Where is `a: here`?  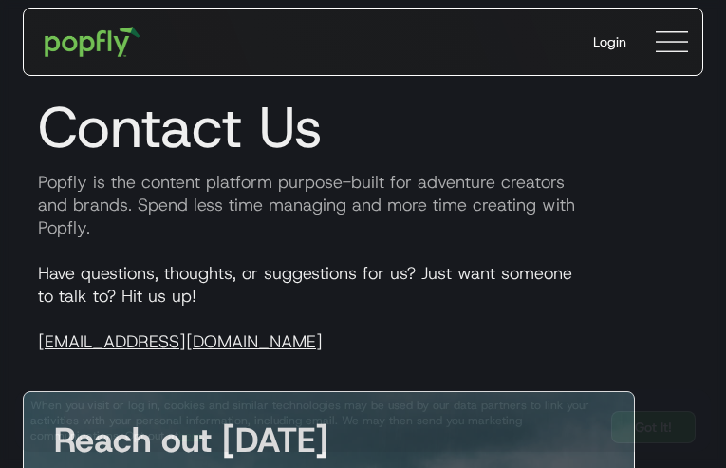
a: here is located at coordinates (190, 435).